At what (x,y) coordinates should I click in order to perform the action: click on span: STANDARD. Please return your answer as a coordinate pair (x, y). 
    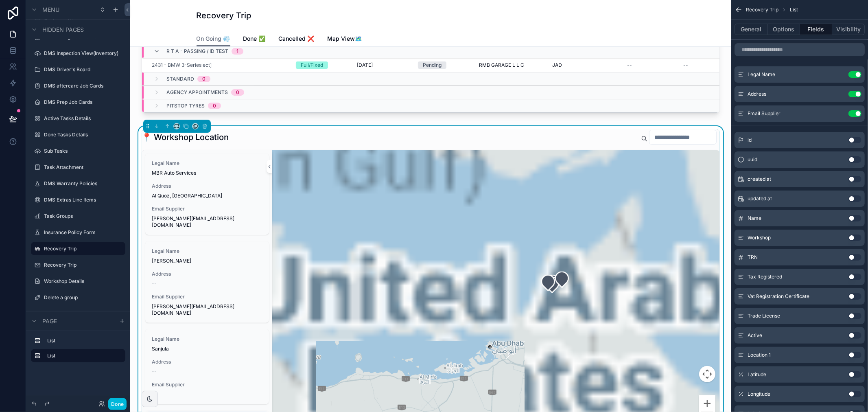
    Looking at the image, I should click on (180, 79).